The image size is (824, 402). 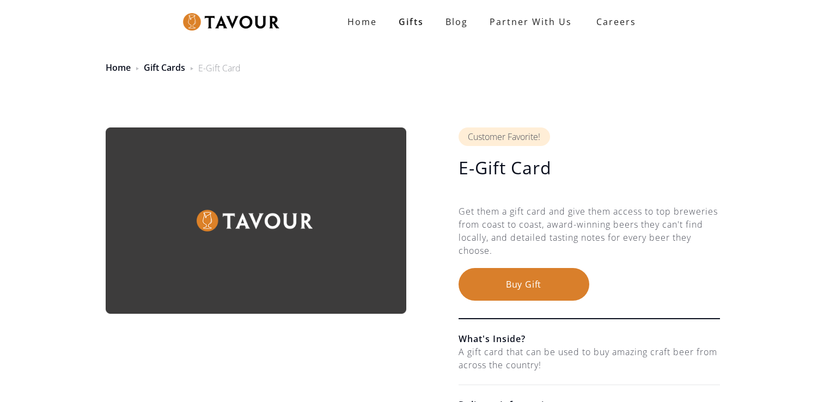 I want to click on a: Gift Cards, so click(x=165, y=68).